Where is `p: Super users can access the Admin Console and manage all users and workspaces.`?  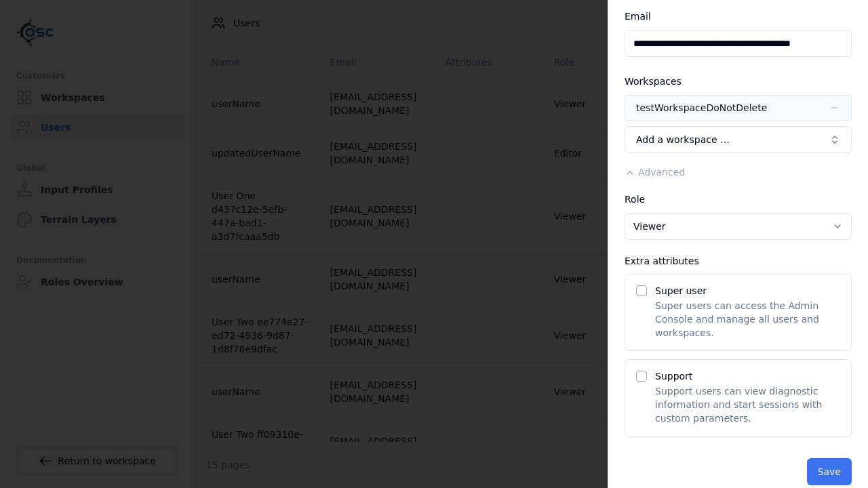 p: Super users can access the Admin Console and manage all users and workspaces. is located at coordinates (747, 319).